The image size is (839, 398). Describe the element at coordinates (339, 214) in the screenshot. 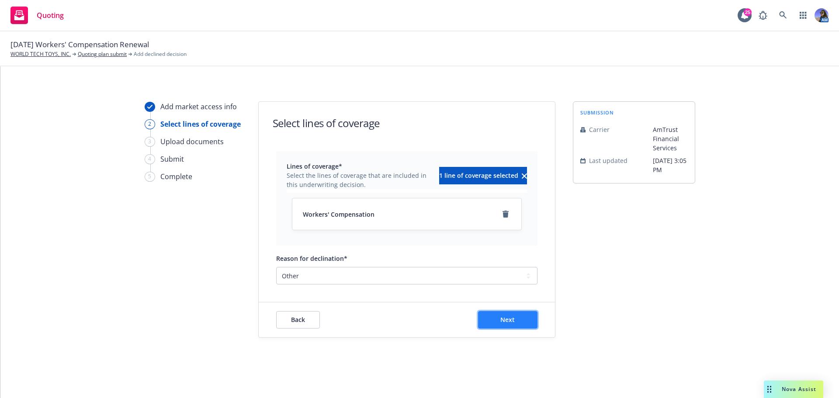

I see `span: Workers' Compensation` at that location.